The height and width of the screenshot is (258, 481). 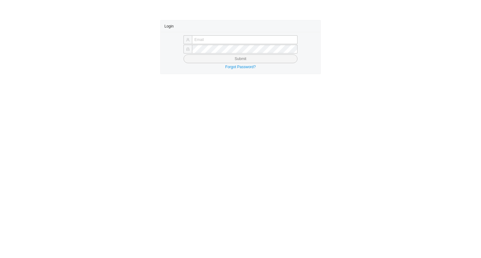 I want to click on input: Email, so click(x=244, y=40).